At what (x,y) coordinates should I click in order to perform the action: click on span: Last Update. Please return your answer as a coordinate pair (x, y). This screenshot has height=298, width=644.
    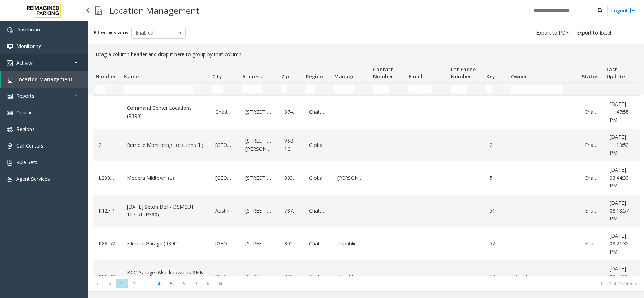
    Looking at the image, I should click on (615, 73).